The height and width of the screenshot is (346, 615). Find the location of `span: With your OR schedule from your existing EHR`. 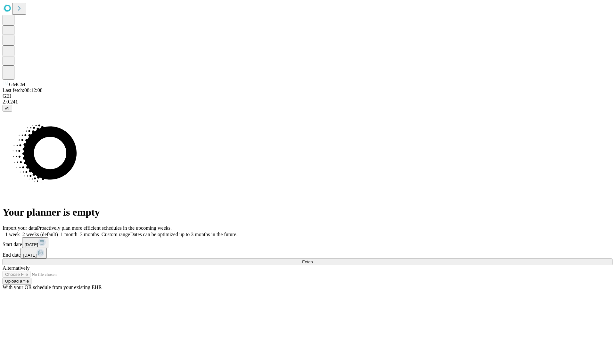

span: With your OR schedule from your existing EHR is located at coordinates (52, 287).